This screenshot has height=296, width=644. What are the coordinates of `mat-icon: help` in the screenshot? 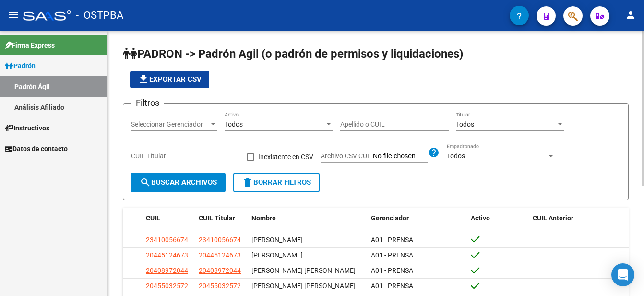 It's located at (434, 152).